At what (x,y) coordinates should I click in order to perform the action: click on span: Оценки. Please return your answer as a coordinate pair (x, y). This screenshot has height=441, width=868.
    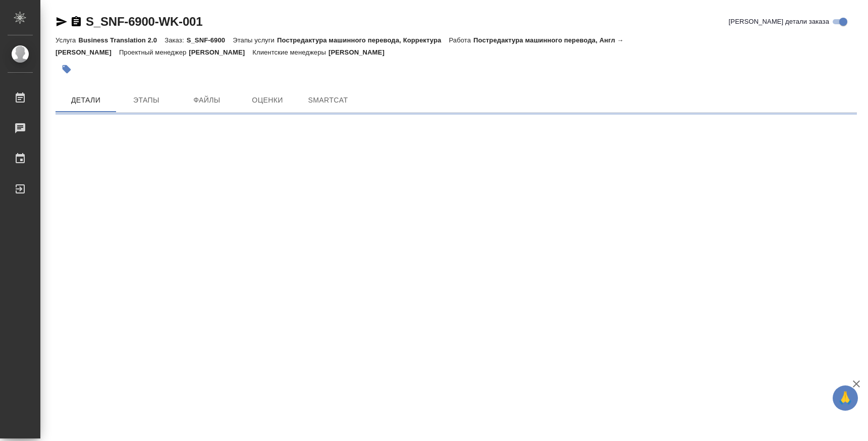
    Looking at the image, I should click on (267, 100).